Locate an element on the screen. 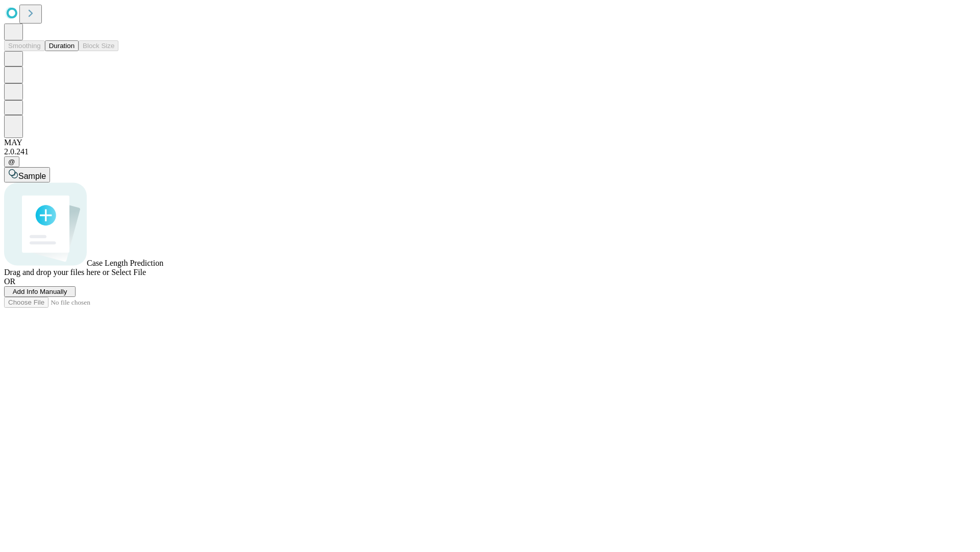  span: Add Info Manually is located at coordinates (40, 292).